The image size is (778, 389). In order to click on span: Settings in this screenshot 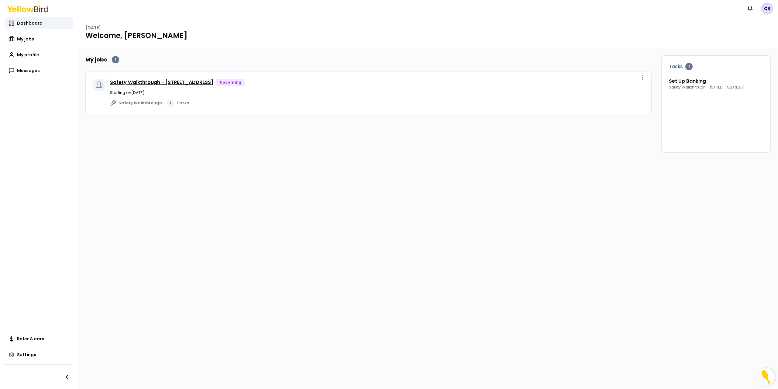, I will do `click(26, 354)`.